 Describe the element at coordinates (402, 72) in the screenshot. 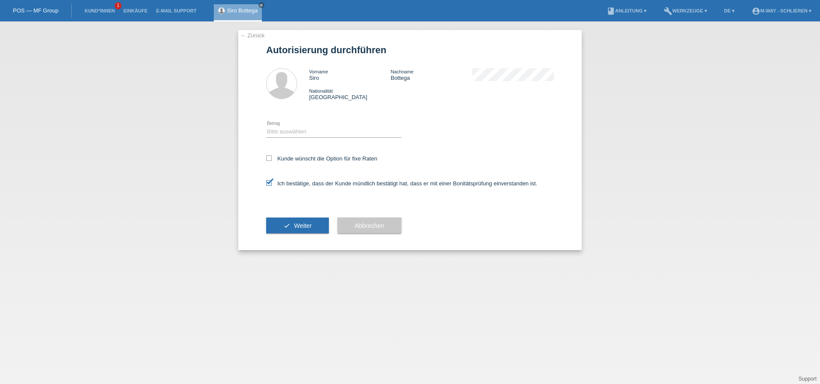

I see `span: Nachname` at that location.